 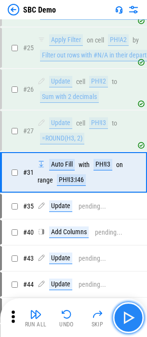 I want to click on img: Skip, so click(x=98, y=315).